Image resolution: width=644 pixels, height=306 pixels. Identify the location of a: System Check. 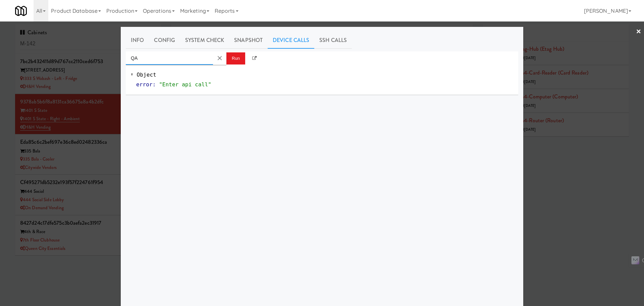
(205, 40).